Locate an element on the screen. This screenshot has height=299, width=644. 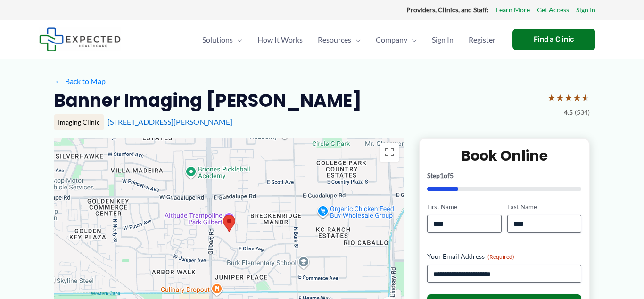
a: Get Access is located at coordinates (553, 10).